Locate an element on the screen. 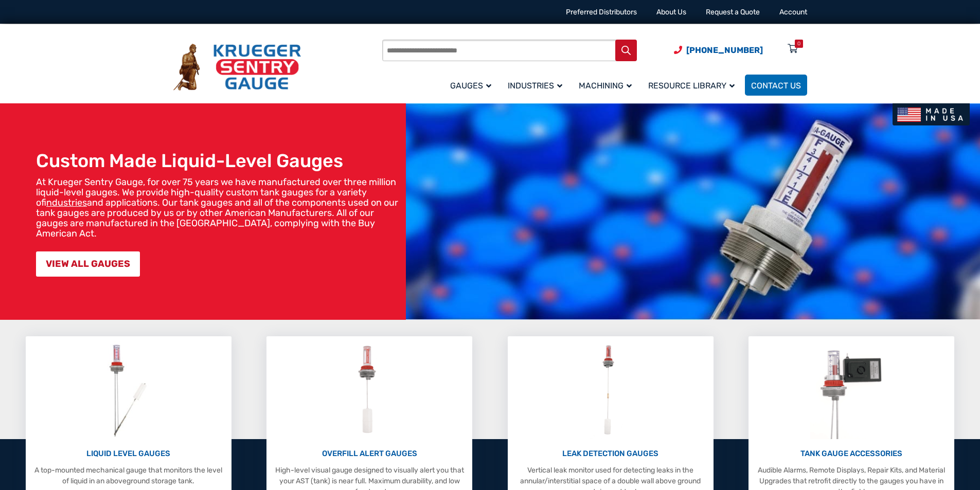 The image size is (980, 490). a: Resource Library is located at coordinates (694, 85).